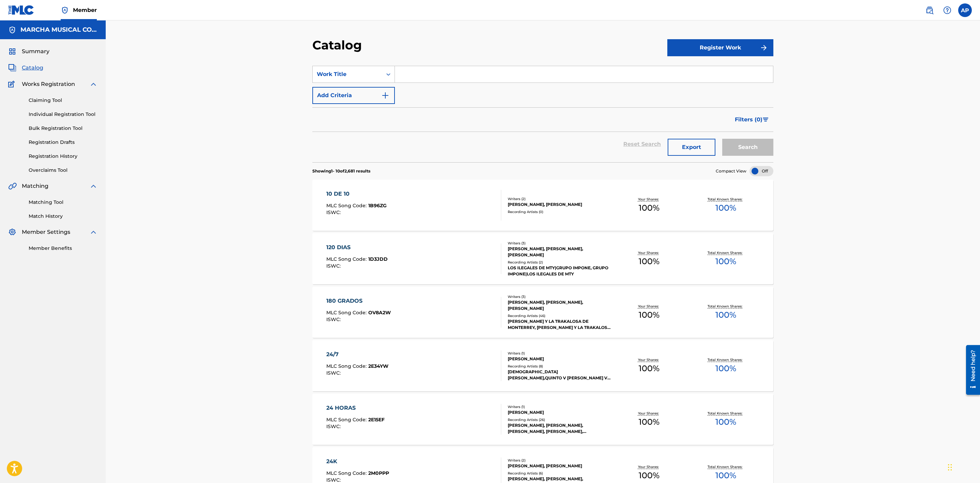 The image size is (980, 483). I want to click on a: Matching Tool, so click(63, 202).